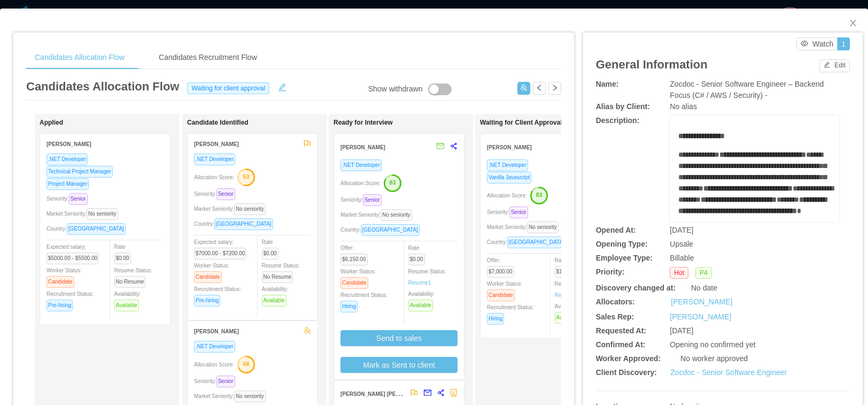 This screenshot has height=405, width=868. What do you see at coordinates (636, 287) in the screenshot?
I see `b: Discovery changed at:` at bounding box center [636, 287].